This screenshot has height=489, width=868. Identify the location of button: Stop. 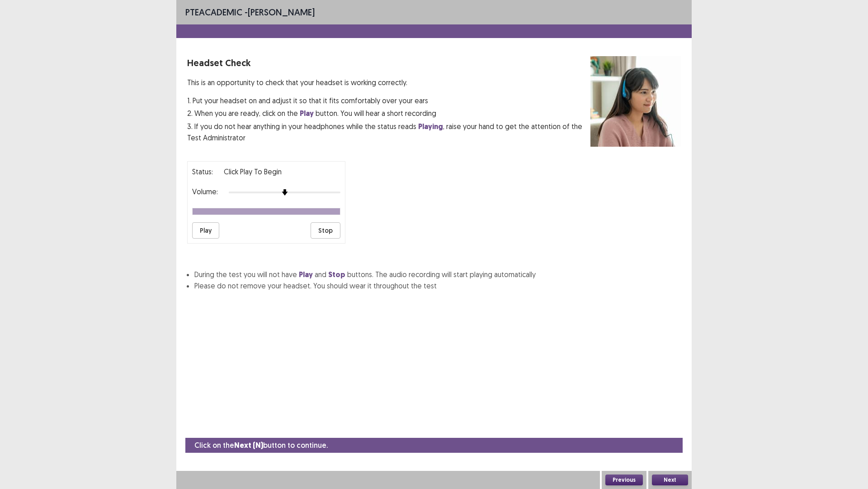
(325, 231).